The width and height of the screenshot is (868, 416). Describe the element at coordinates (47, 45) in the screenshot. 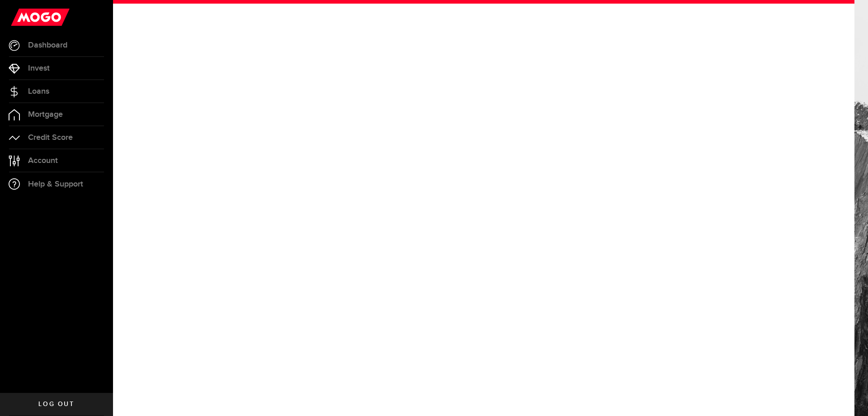

I see `span: Dashboard` at that location.